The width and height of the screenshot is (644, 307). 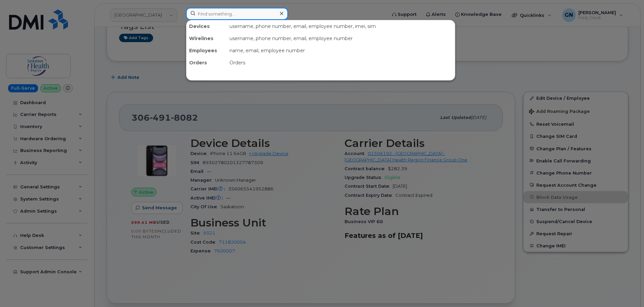 What do you see at coordinates (206, 27) in the screenshot?
I see `div: Devices` at bounding box center [206, 27].